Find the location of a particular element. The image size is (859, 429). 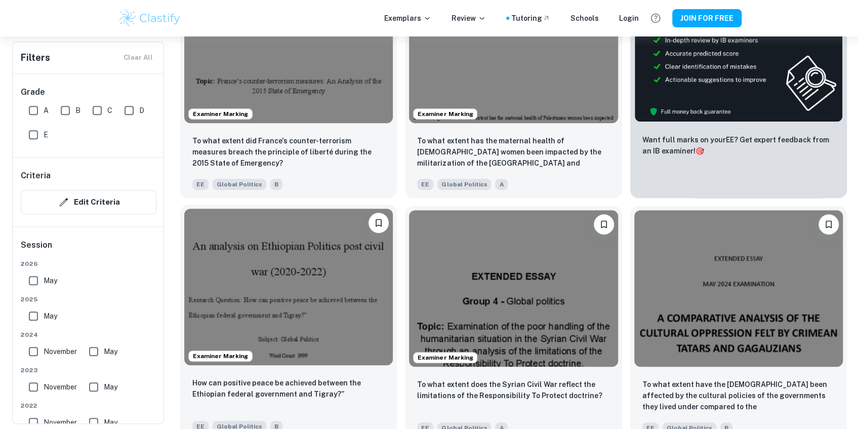

div: Tutoring is located at coordinates (531, 18).